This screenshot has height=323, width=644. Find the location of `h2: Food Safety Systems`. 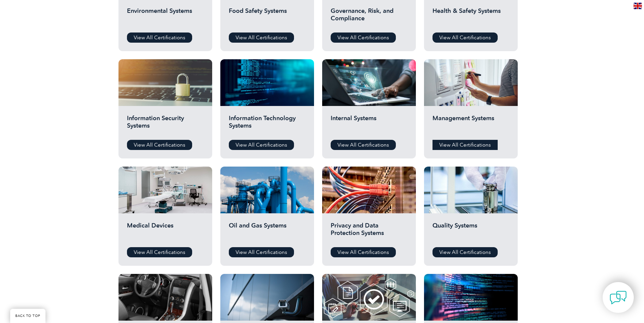

h2: Food Safety Systems is located at coordinates (267, 18).